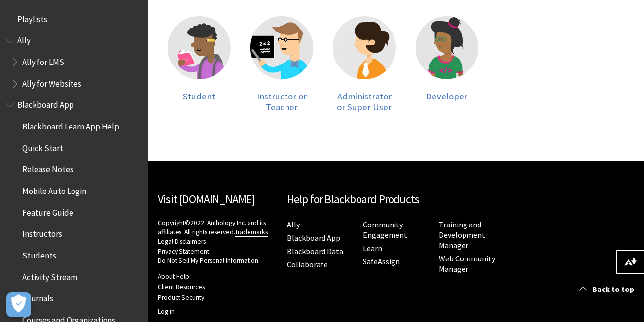 The width and height of the screenshot is (644, 322). I want to click on a: Back to top, so click(609, 289).